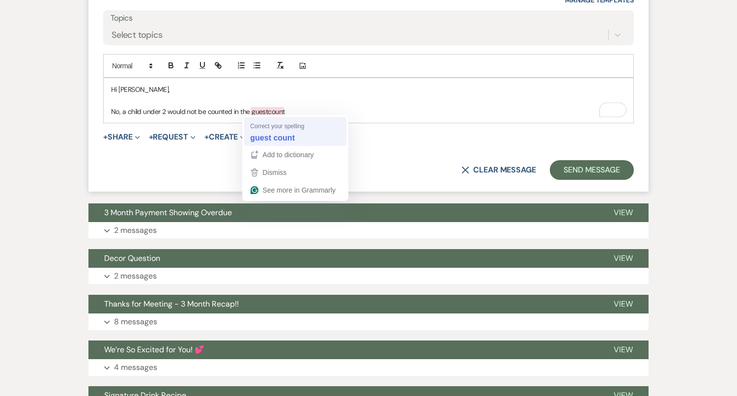 This screenshot has width=737, height=396. What do you see at coordinates (343, 213) in the screenshot?
I see `button: 3 Month Payment Showing Overdue` at bounding box center [343, 213].